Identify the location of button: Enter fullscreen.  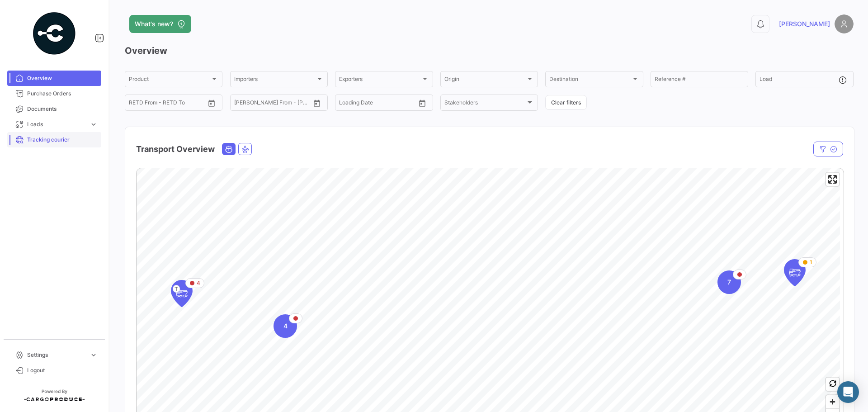
(832, 179).